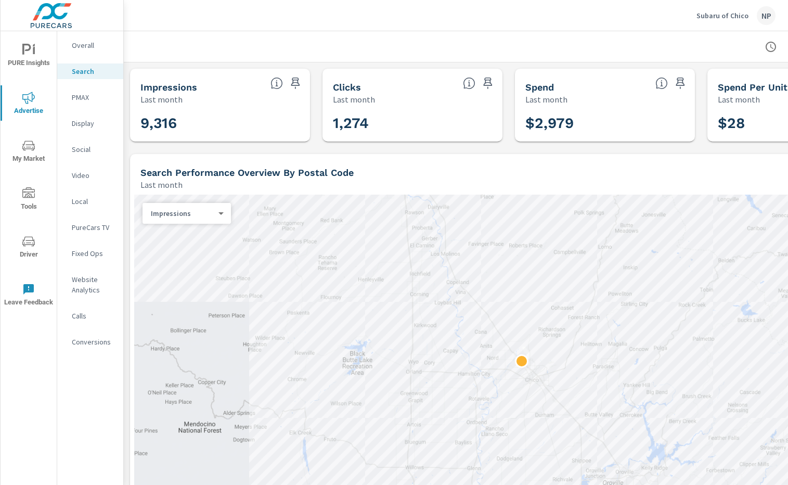 Image resolution: width=788 pixels, height=485 pixels. Describe the element at coordinates (93, 253) in the screenshot. I see `p: Fixed Ops` at that location.